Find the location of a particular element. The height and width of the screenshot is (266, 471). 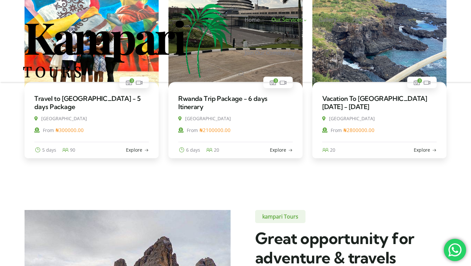

a: Our Services is located at coordinates (289, 20).